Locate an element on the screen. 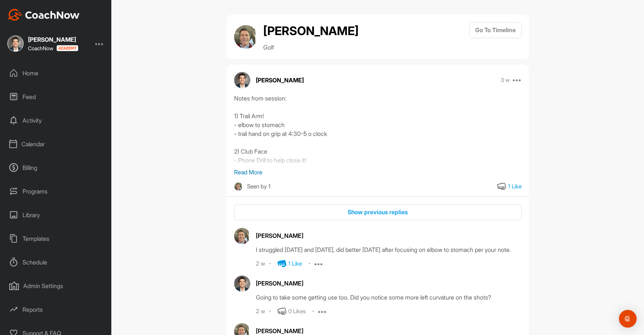  p: Read More is located at coordinates (378, 172).